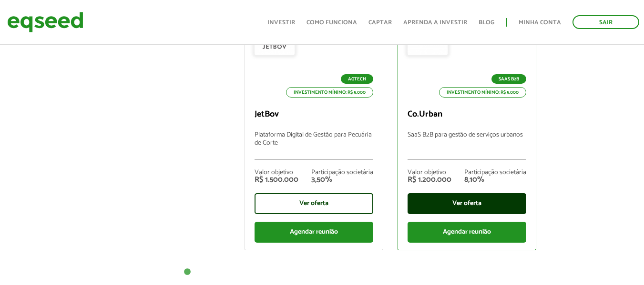  What do you see at coordinates (188, 272) in the screenshot?
I see `button: 1 of 1` at bounding box center [188, 272].